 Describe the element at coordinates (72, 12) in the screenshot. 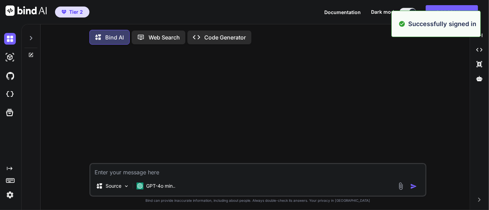

I see `button: premiumTier 2` at that location.